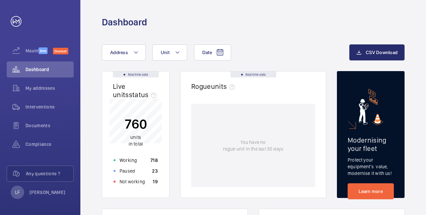 This screenshot has width=426, height=215. I want to click on p: Not working, so click(132, 182).